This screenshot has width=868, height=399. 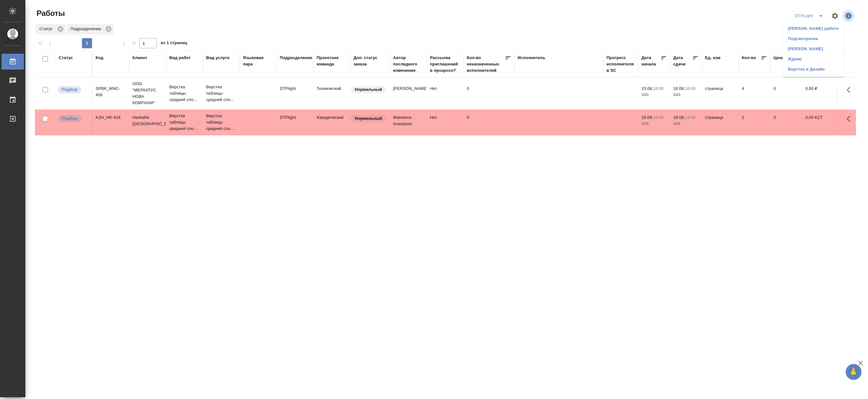 I want to click on div: Вид услуги, so click(x=218, y=58).